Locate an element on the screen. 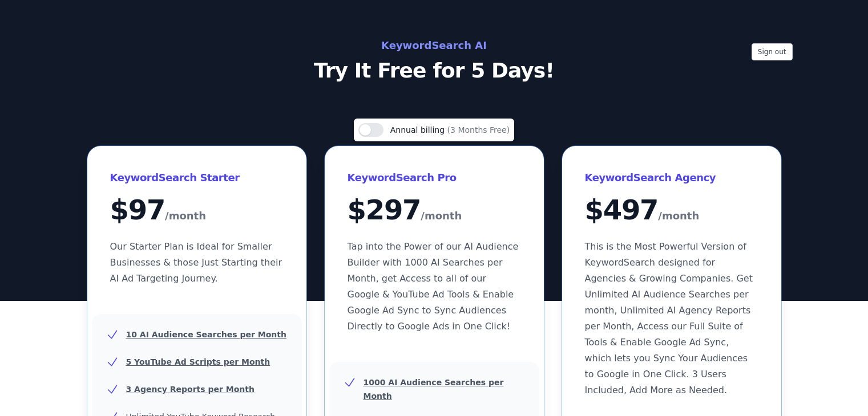 This screenshot has width=868, height=416. u: 10 AI Audience Searches per Month is located at coordinates (206, 334).